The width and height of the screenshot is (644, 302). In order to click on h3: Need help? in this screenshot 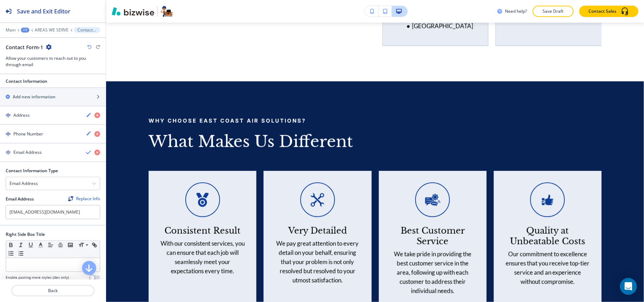, I will do `click(516, 11)`.